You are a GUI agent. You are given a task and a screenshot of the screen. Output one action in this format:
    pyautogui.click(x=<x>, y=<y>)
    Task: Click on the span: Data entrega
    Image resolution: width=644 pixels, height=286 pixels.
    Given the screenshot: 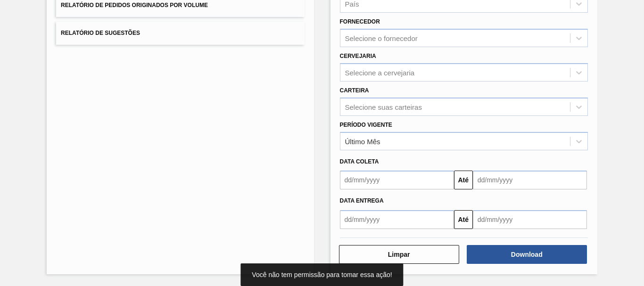 What is the action you would take?
    pyautogui.click(x=361, y=201)
    